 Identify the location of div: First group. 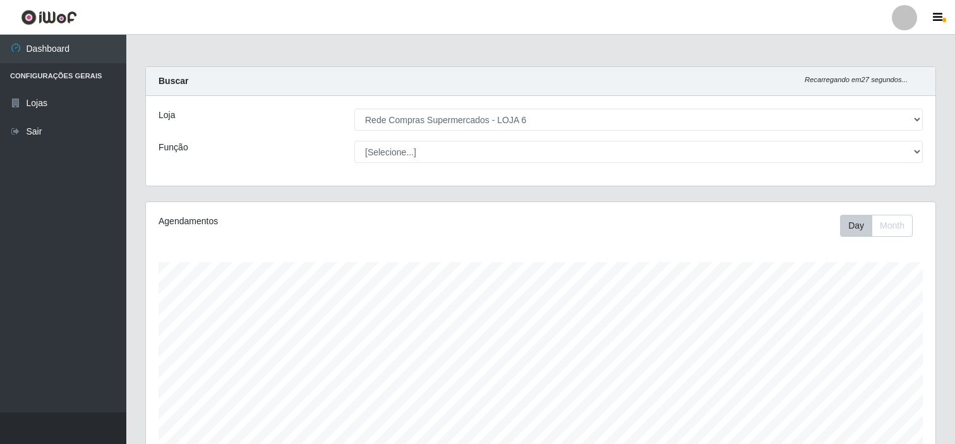
(876, 225).